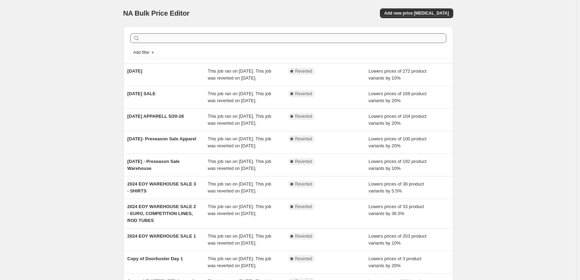  What do you see at coordinates (395, 262) in the screenshot?
I see `span: Lowers prices of 3 product variants by 20%` at bounding box center [395, 262].